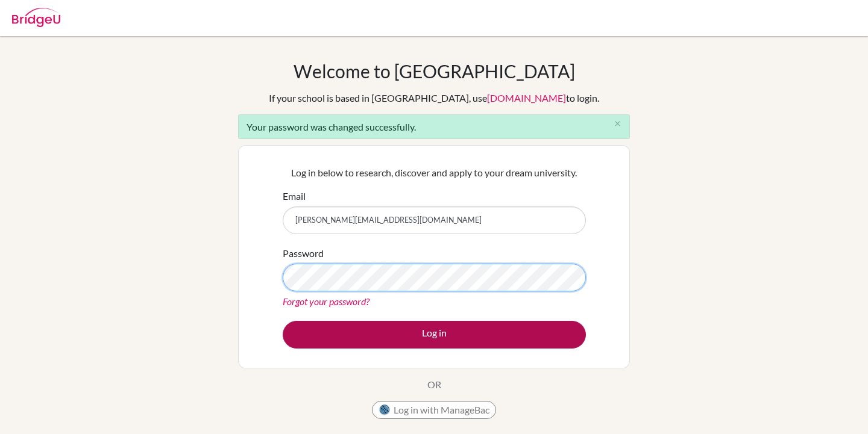  What do you see at coordinates (434, 384) in the screenshot?
I see `p: OR` at bounding box center [434, 384].